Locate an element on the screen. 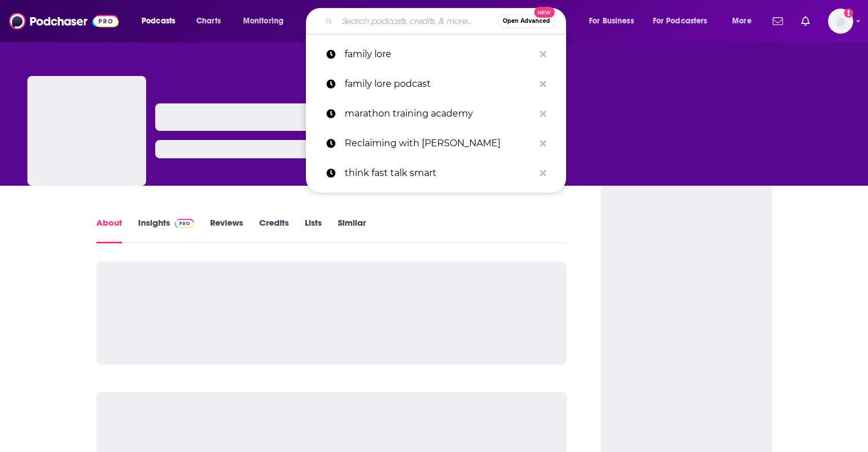 This screenshot has width=868, height=452. span: Open Advanced is located at coordinates (526, 21).